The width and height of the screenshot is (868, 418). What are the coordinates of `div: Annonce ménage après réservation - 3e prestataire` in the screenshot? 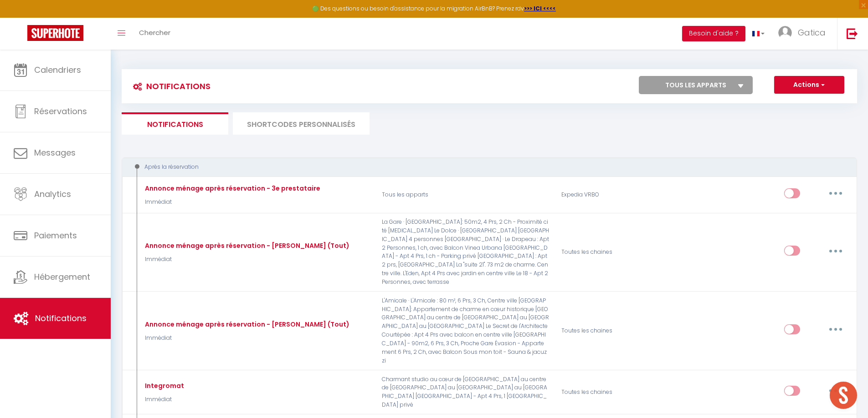 It's located at (231, 188).